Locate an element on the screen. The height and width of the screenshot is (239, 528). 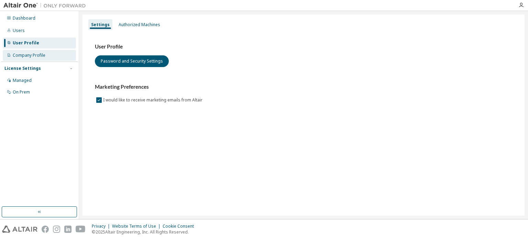
label: I would like to receive marketing emails from Altair is located at coordinates (153, 100).